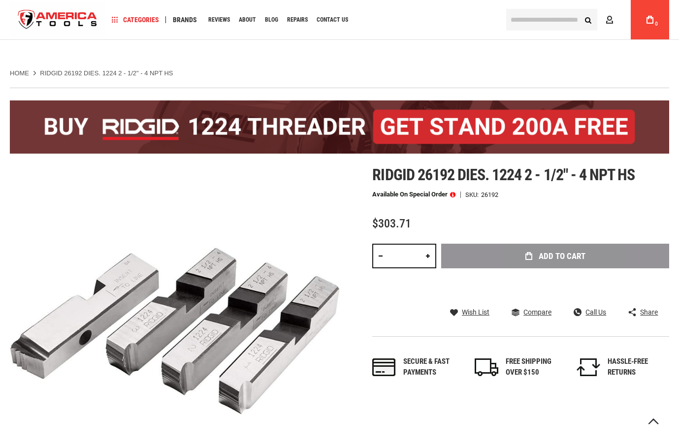 The image size is (679, 448). Describe the element at coordinates (588, 367) in the screenshot. I see `img: returns` at that location.